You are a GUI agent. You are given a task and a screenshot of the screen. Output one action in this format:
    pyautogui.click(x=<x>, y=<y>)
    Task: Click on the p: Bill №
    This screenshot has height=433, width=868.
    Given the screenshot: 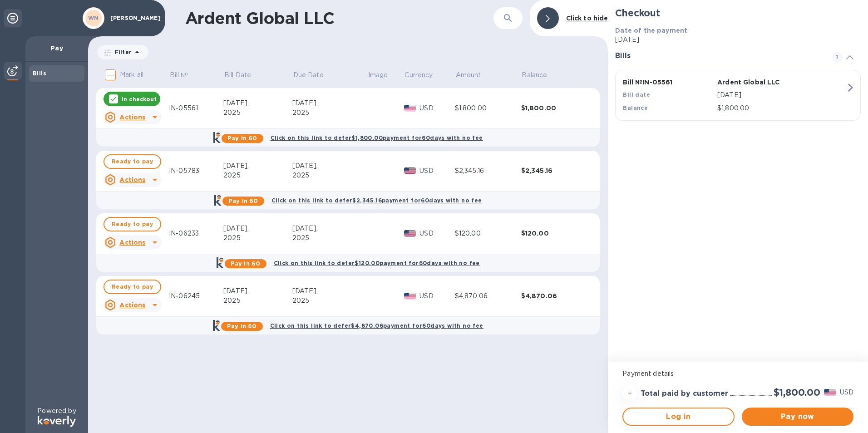 What is the action you would take?
    pyautogui.click(x=179, y=75)
    